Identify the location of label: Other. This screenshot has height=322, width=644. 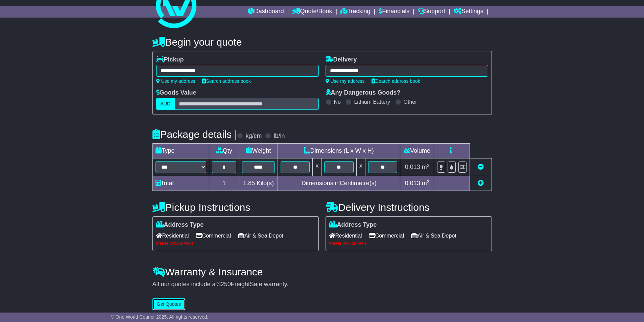
(410, 102).